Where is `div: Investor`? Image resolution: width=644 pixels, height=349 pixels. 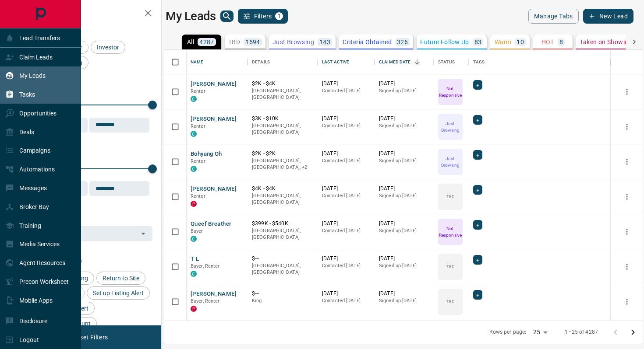 div: Investor is located at coordinates (108, 47).